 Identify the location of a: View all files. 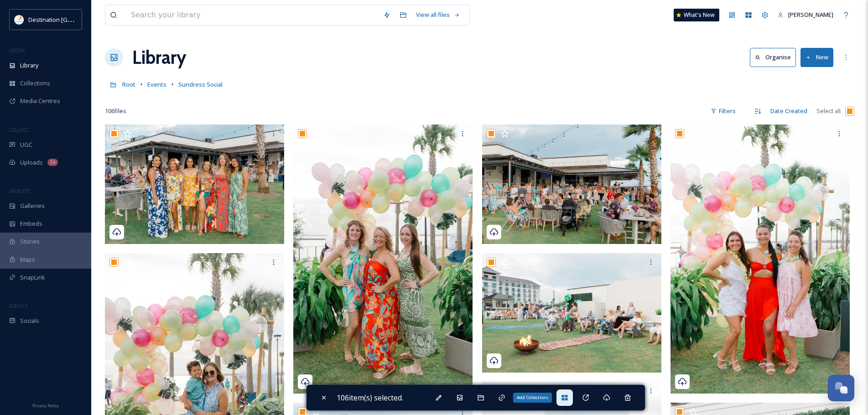
(438, 15).